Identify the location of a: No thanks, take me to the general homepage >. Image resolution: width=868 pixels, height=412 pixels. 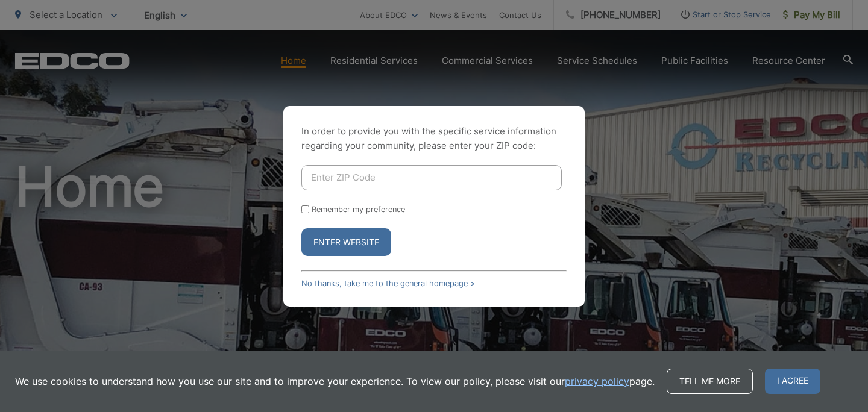
(388, 283).